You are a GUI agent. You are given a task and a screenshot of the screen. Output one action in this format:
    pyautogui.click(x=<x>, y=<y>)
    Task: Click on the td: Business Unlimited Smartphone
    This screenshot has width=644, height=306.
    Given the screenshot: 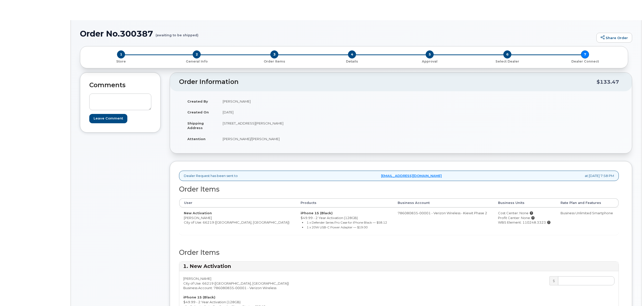 What is the action you would take?
    pyautogui.click(x=588, y=221)
    